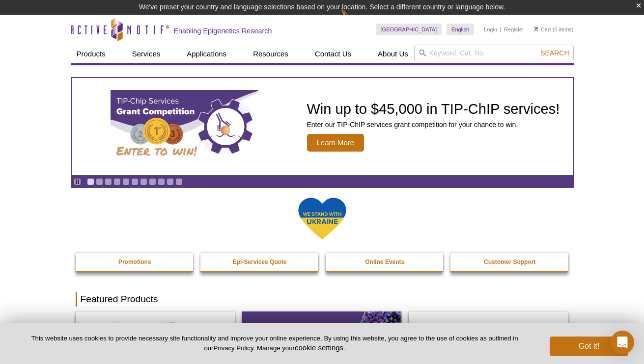 The height and width of the screenshot is (364, 644). Describe the element at coordinates (322, 127) in the screenshot. I see `article: TIP-ChIP Services Grant Competition` at that location.